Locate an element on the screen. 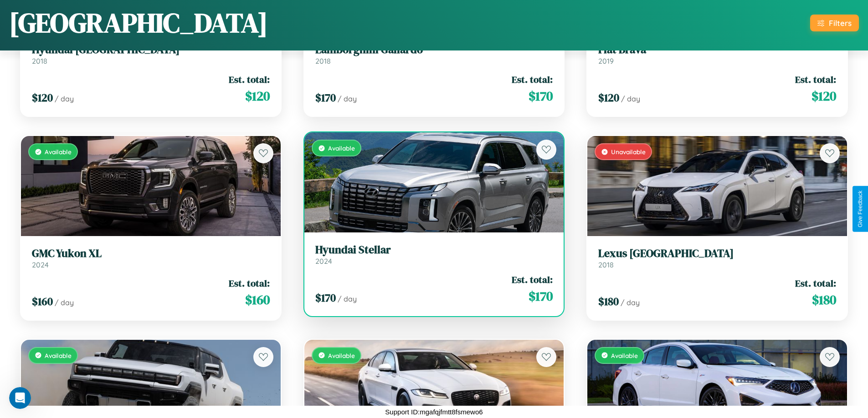 The image size is (868, 418). p: Support ID: mgafqjfmtt8fsmewo6 is located at coordinates (434, 412).